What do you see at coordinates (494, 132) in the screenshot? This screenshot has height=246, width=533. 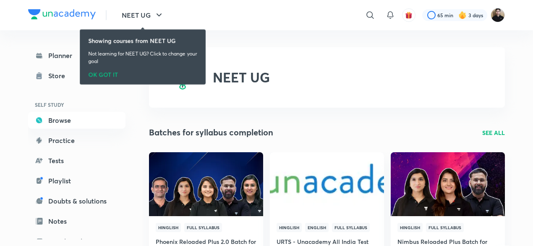 I see `p: SEE ALL` at bounding box center [494, 132].